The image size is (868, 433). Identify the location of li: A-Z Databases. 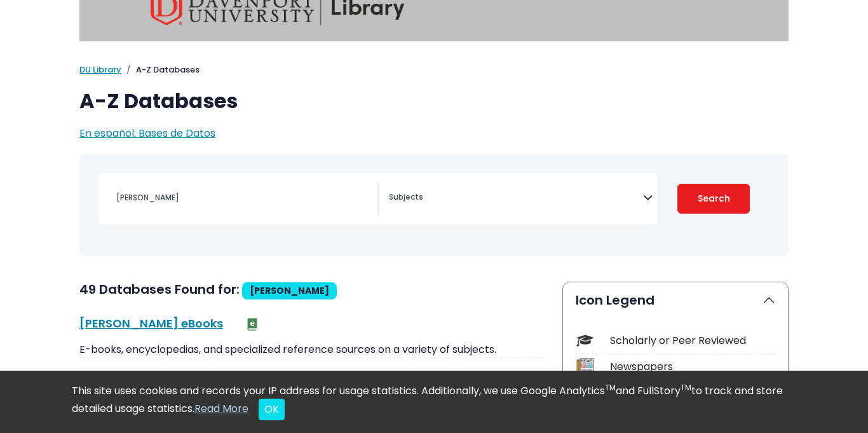
(160, 69).